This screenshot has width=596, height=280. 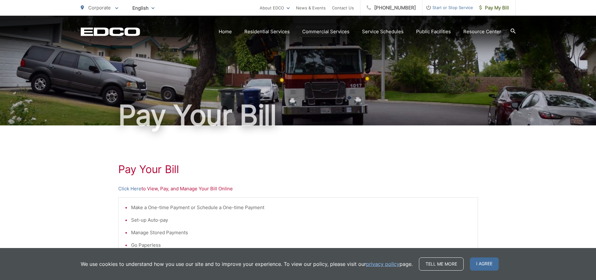 What do you see at coordinates (343, 8) in the screenshot?
I see `a: Contact Us` at bounding box center [343, 8].